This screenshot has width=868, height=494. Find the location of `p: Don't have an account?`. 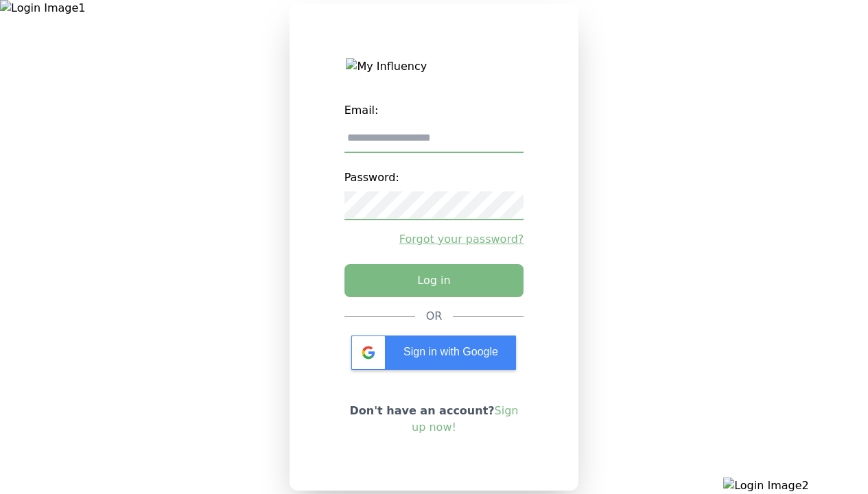

p: Don't have an account? is located at coordinates (434, 419).